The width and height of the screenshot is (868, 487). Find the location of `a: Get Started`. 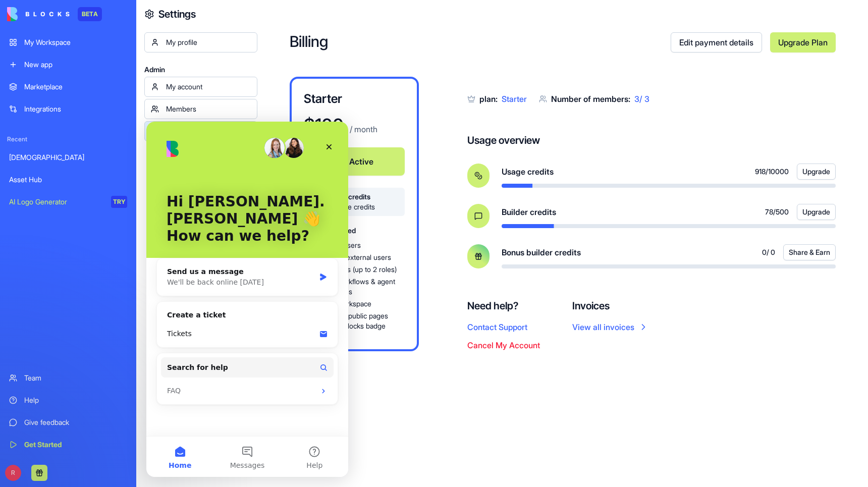

a: Get Started is located at coordinates (69, 445).